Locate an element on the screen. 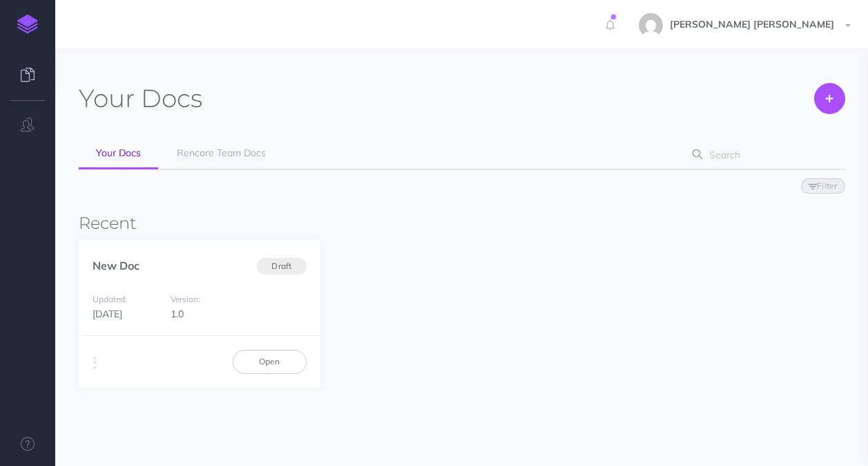  span: Your is located at coordinates (106, 98).